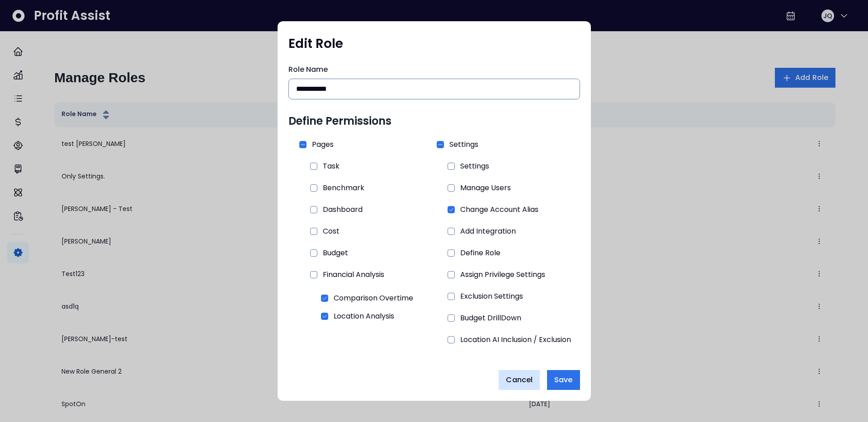 This screenshot has width=868, height=422. I want to click on span: Cost, so click(331, 231).